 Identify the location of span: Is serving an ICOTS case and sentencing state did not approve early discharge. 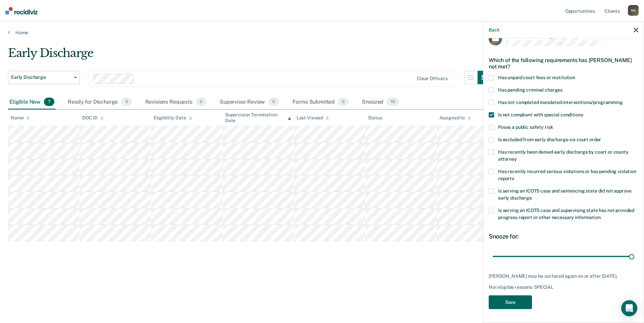
(565, 194).